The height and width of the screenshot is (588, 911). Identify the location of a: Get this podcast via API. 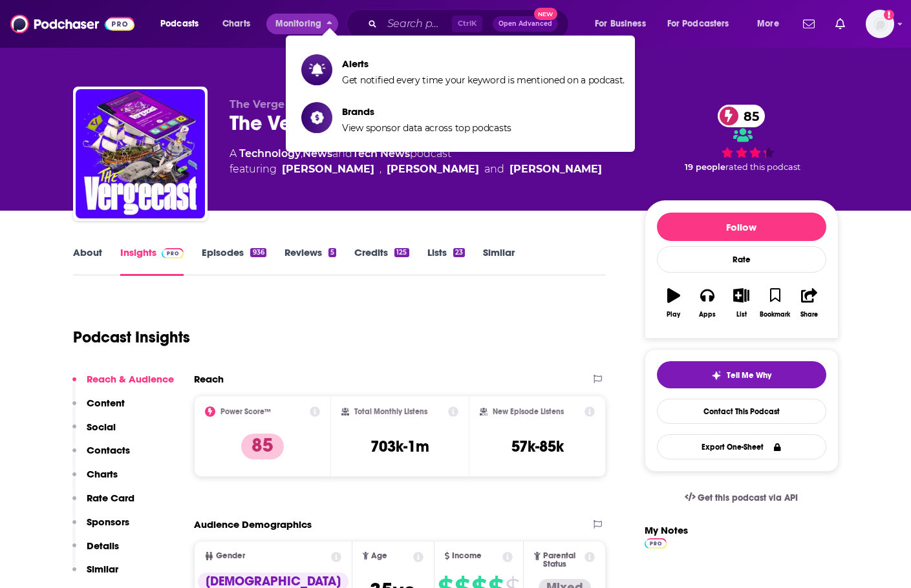
(742, 498).